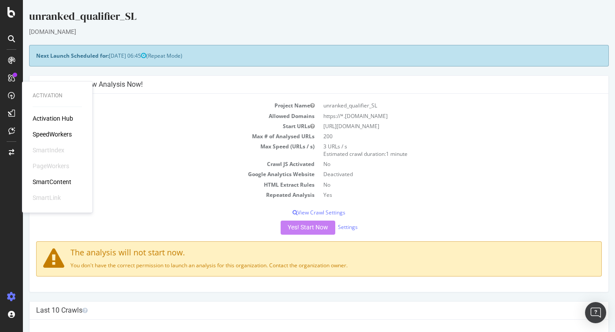  Describe the element at coordinates (155, 105) in the screenshot. I see `td: Project Name` at that location.